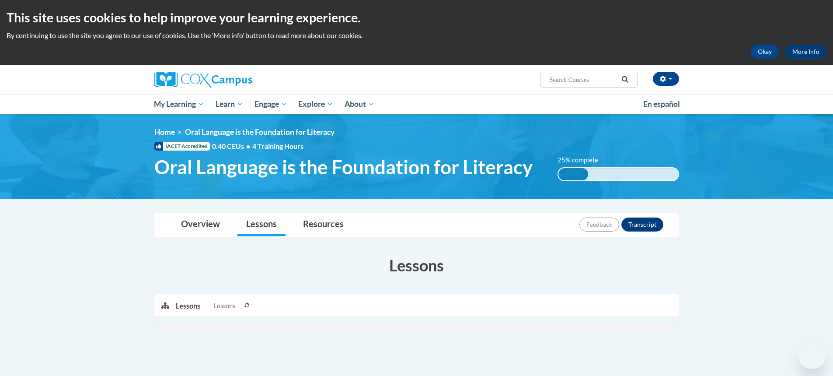 The image size is (833, 376). Describe the element at coordinates (625, 80) in the screenshot. I see `button: Search` at that location.